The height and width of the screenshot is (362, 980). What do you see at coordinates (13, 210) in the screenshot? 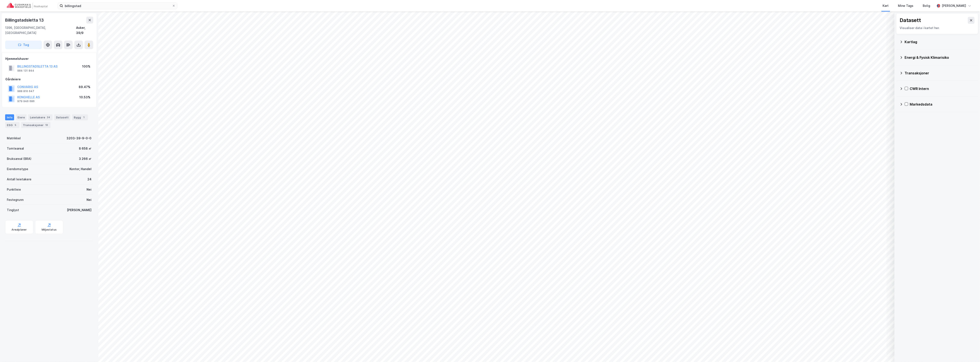
I see `div: Tinglyst` at bounding box center [13, 210].